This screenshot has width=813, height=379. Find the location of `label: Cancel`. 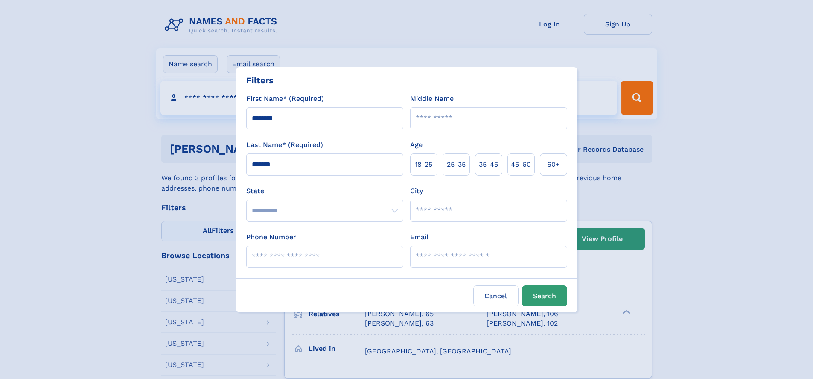

label: Cancel is located at coordinates (496, 295).